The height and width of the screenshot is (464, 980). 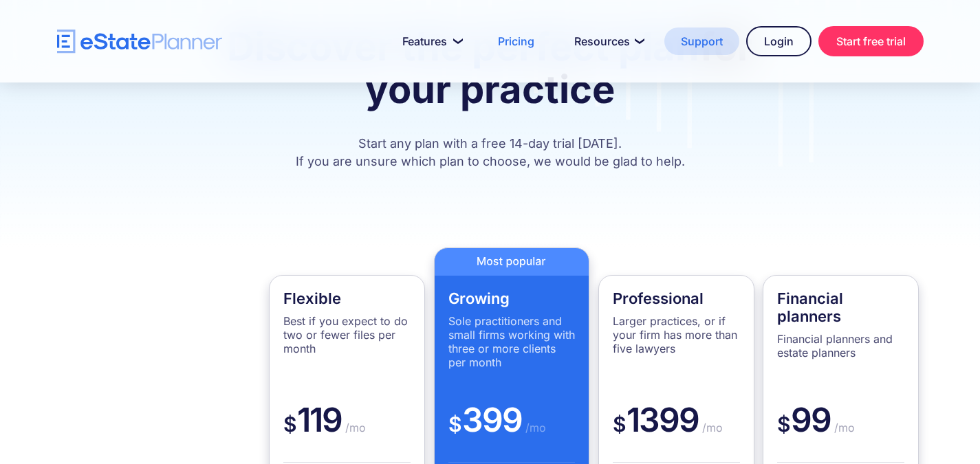 I want to click on a: Resources, so click(x=608, y=41).